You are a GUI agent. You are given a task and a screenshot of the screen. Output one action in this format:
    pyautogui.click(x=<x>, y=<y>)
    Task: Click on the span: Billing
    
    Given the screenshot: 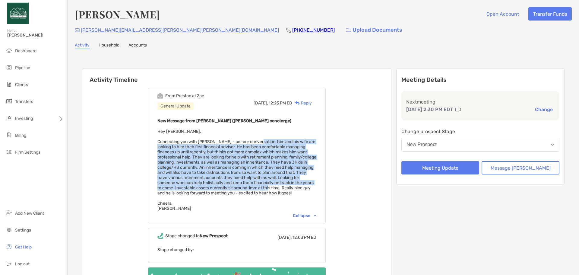 What is the action you would take?
    pyautogui.click(x=21, y=135)
    